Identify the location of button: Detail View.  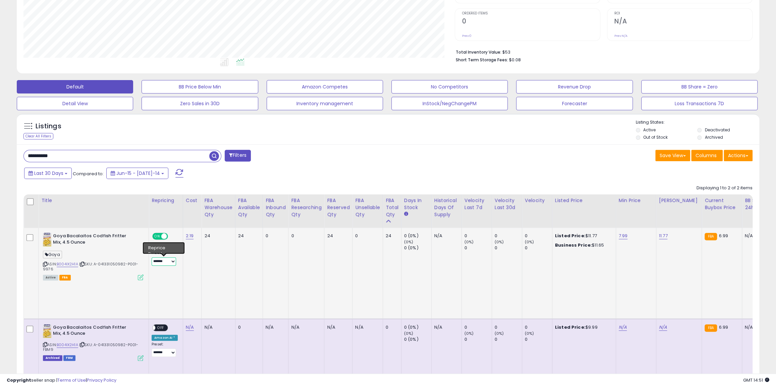
(75, 104).